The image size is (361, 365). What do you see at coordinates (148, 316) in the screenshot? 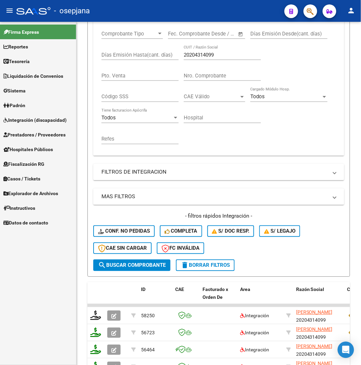
I see `span: 58250` at bounding box center [148, 316].